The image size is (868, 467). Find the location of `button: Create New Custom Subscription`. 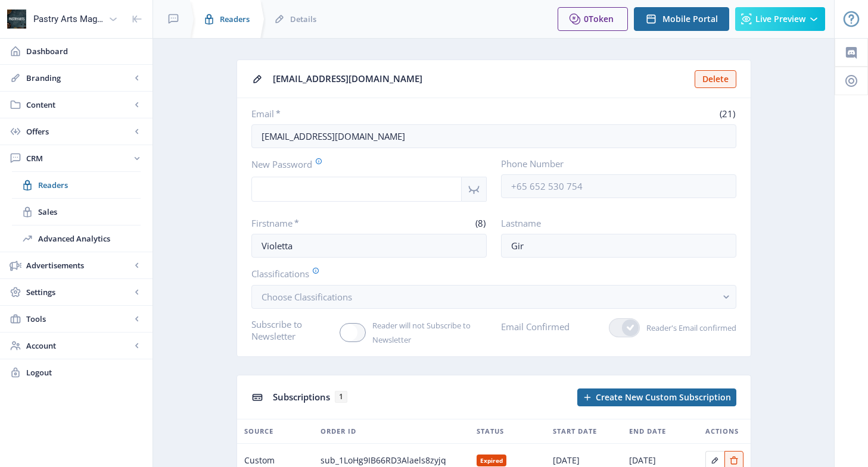

button: Create New Custom Subscription is located at coordinates (657, 398).